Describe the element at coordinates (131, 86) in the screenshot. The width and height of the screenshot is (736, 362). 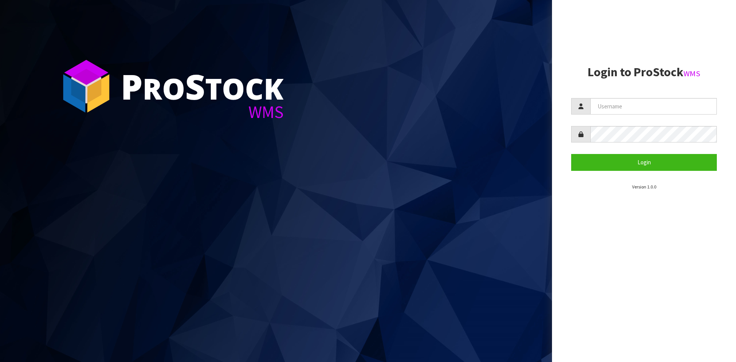
I see `span: P` at that location.